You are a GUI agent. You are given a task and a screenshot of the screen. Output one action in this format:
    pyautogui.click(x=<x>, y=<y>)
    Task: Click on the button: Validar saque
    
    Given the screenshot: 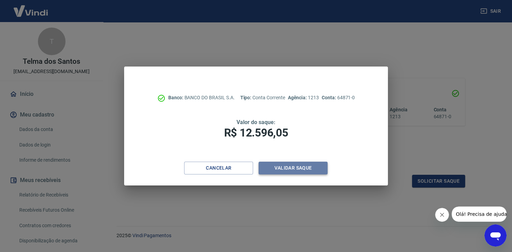 What is the action you would take?
    pyautogui.click(x=293, y=168)
    